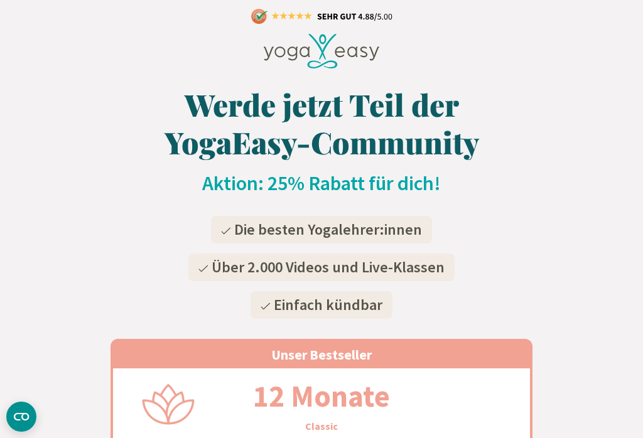 This screenshot has height=438, width=643. Describe the element at coordinates (321, 355) in the screenshot. I see `span: Unser Bestseller` at that location.